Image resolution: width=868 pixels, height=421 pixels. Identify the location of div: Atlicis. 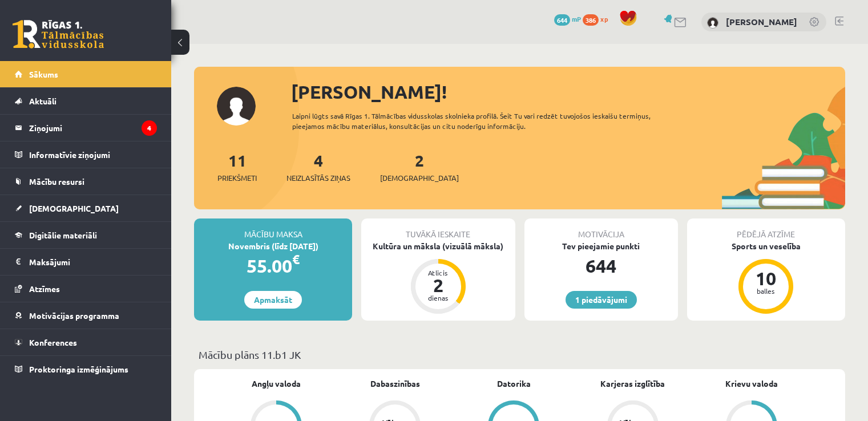
(438, 273).